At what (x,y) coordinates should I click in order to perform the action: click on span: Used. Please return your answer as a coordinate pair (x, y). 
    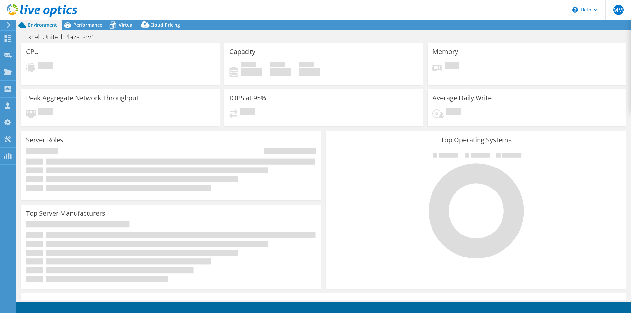
    Looking at the image, I should click on (248, 65).